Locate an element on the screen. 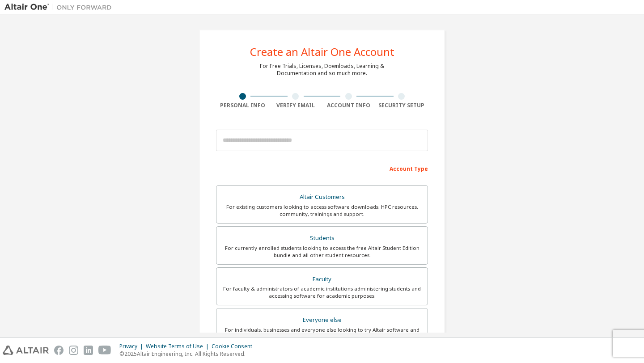 Image resolution: width=644 pixels, height=363 pixels. div: Privacy is located at coordinates (132, 346).